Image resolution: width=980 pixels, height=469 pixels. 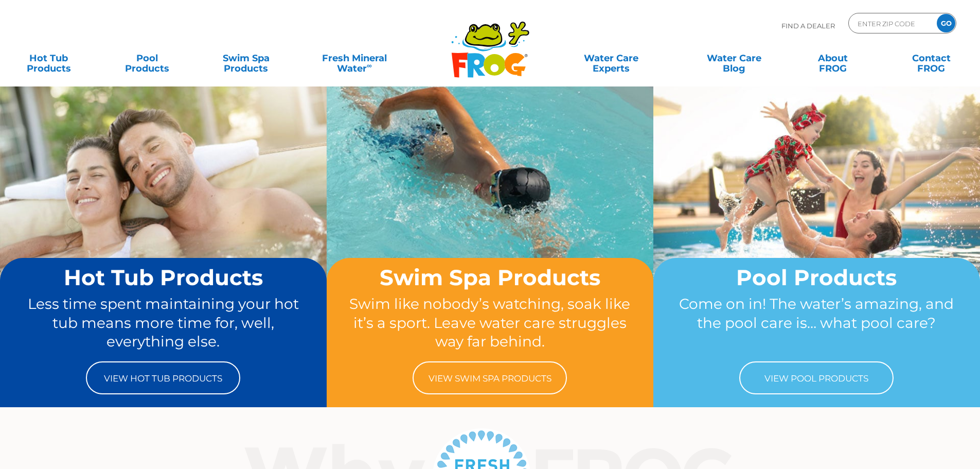 What do you see at coordinates (163, 377) in the screenshot?
I see `a: View Hot Tub Products` at bounding box center [163, 377].